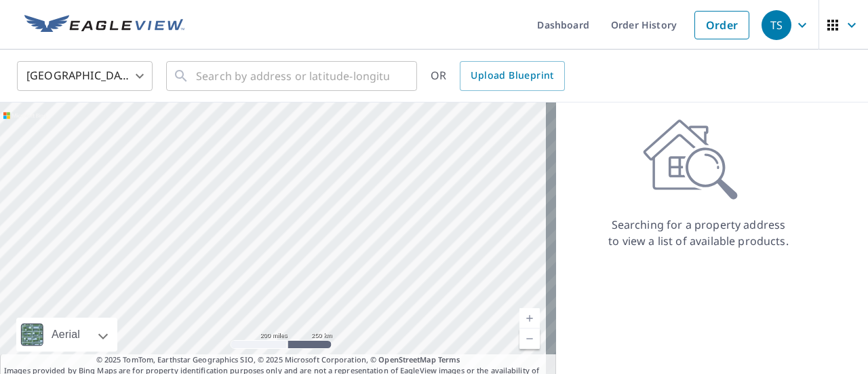 The width and height of the screenshot is (868, 374). What do you see at coordinates (292, 76) in the screenshot?
I see `input: Search by address or latitude-longitude` at bounding box center [292, 76].